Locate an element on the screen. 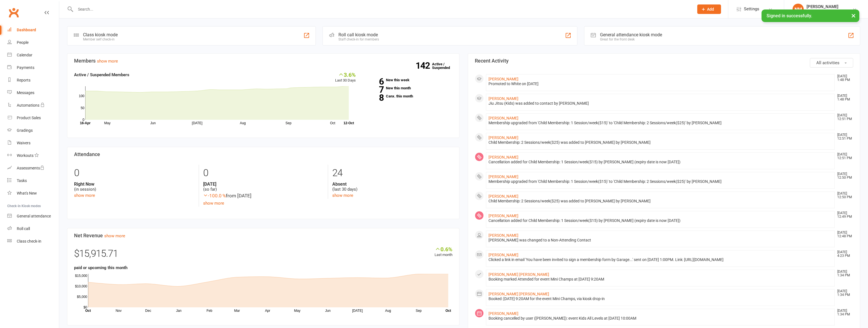 Image resolution: width=868 pixels, height=328 pixels. h3: Recent Activity is located at coordinates (664, 61).